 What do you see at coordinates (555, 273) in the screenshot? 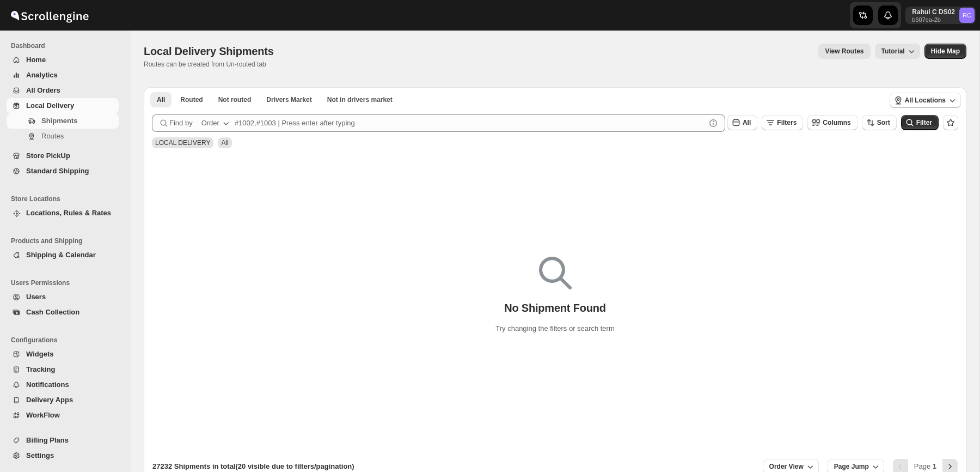
I see `img: Empty search results` at bounding box center [555, 273].